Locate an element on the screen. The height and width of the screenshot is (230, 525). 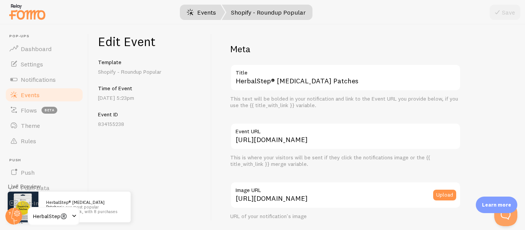
span: beta is located at coordinates (49, 110).